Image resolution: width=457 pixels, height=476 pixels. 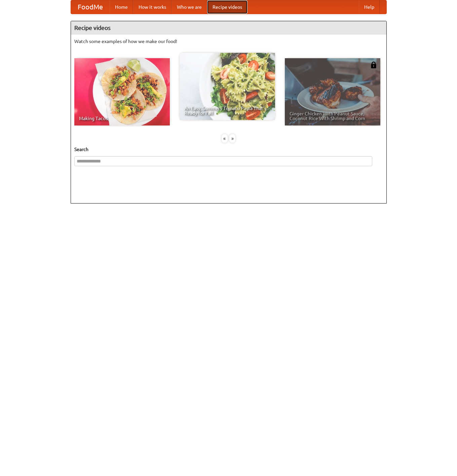 What do you see at coordinates (374, 65) in the screenshot?
I see `img: 483408.png` at bounding box center [374, 65].